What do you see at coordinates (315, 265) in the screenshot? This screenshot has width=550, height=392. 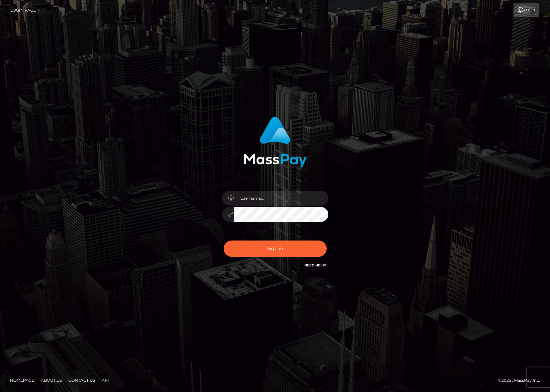 I see `a: Need Help?` at bounding box center [315, 265].